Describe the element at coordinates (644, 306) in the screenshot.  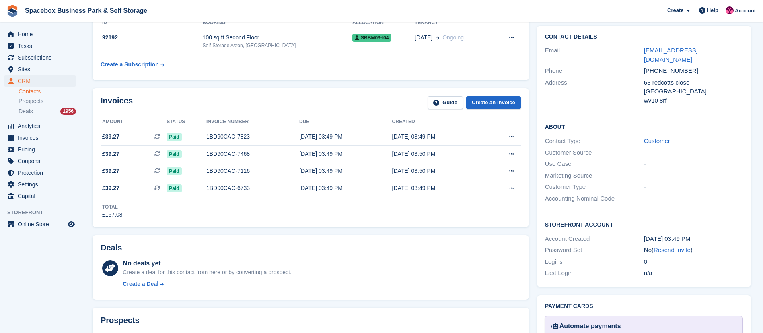
I see `h2: Payment cards` at that location.